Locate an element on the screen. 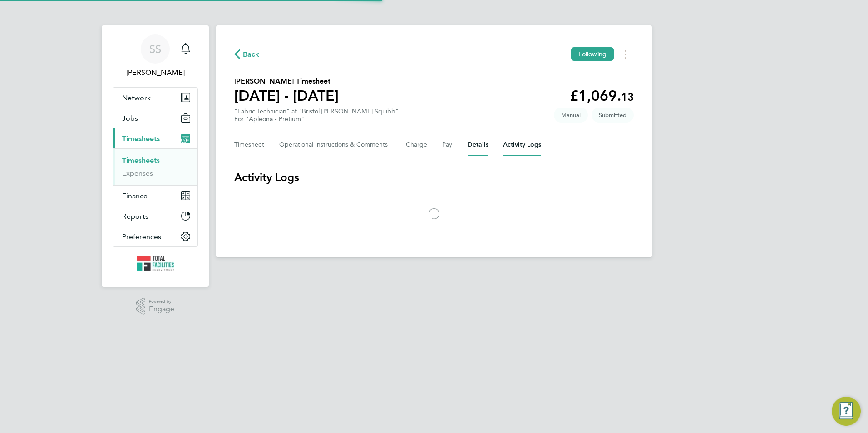 The width and height of the screenshot is (868, 433). a: Powered byEngage is located at coordinates (155, 307).